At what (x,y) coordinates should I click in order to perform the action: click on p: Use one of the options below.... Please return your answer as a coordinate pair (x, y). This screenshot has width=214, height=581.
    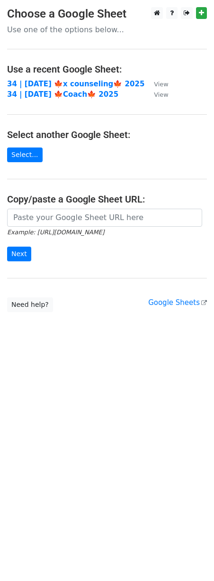
    Looking at the image, I should click on (107, 29).